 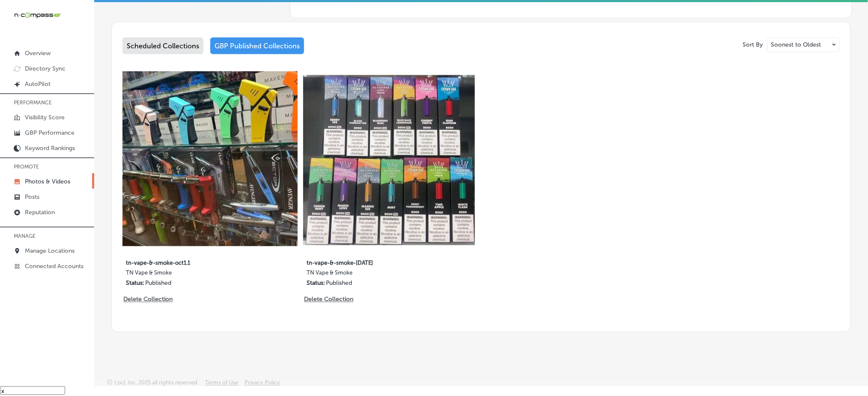 I want to click on p: Keyword Rankings, so click(x=50, y=148).